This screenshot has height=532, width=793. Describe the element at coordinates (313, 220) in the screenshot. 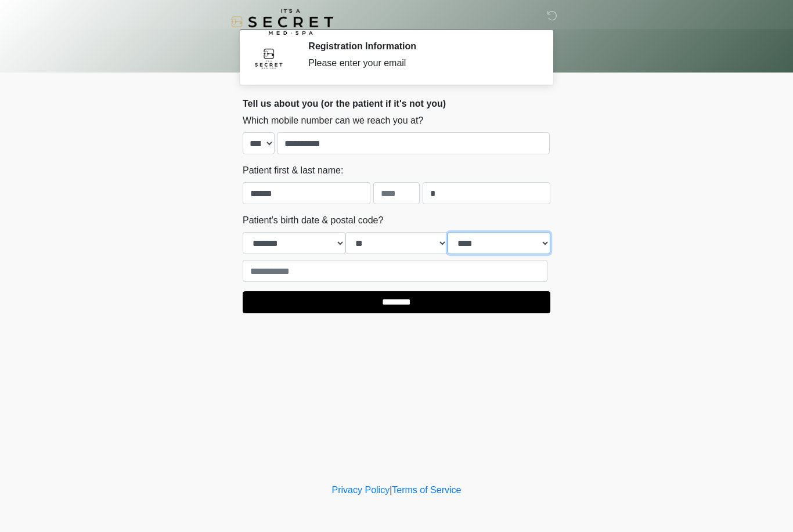

I see `label: Patient's birth date & postal code?` at that location.